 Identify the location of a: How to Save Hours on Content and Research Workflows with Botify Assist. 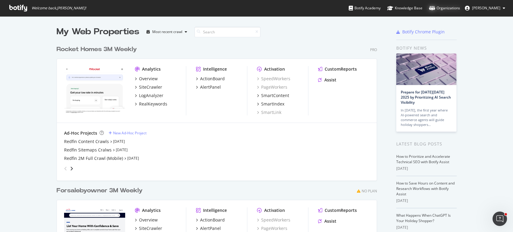
(426, 189).